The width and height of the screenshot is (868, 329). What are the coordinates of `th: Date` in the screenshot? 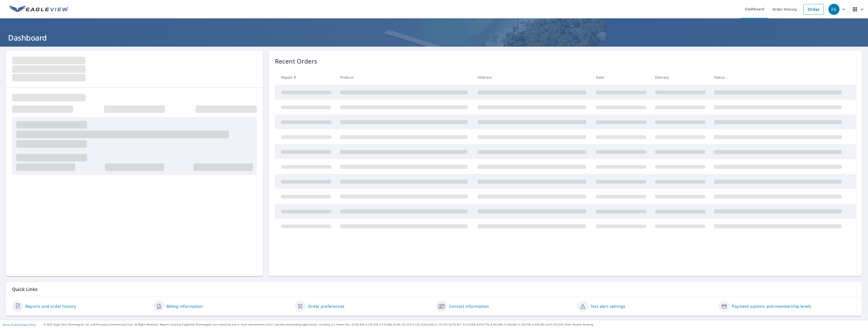 It's located at (621, 77).